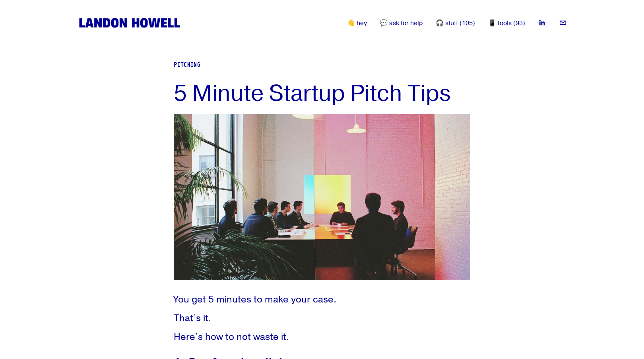 The height and width of the screenshot is (359, 644). I want to click on a: landon.howell@gmail.com, so click(563, 23).